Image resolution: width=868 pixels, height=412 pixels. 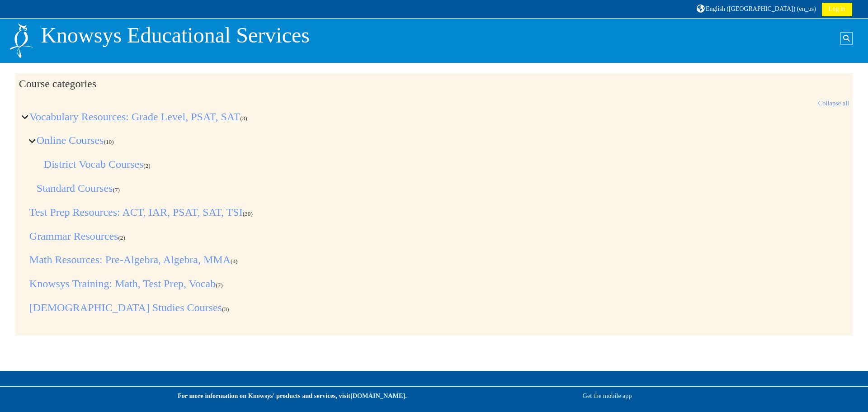 What do you see at coordinates (834, 104) in the screenshot?
I see `a: Collapse all` at bounding box center [834, 104].